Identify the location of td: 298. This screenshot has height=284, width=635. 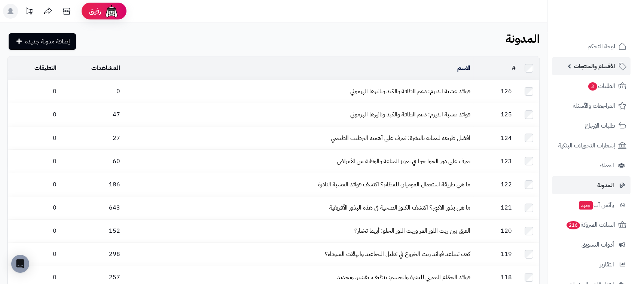
(91, 254).